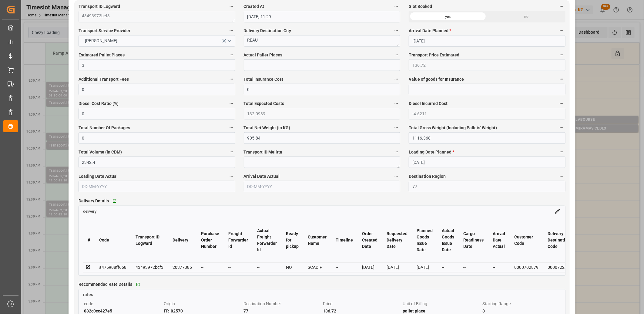 Image resolution: width=644 pixels, height=314 pixels. Describe the element at coordinates (397, 240) in the screenshot. I see `th: Requested Delivery Date` at that location.